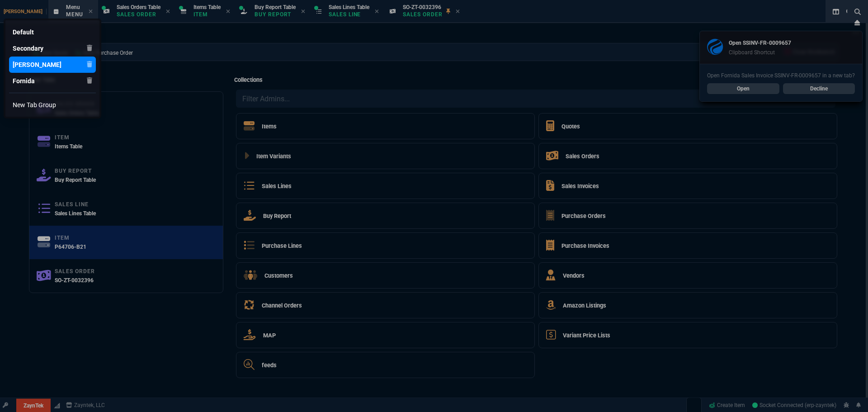 The image size is (868, 412). What do you see at coordinates (52, 81) in the screenshot?
I see `a: Fornida` at bounding box center [52, 81].